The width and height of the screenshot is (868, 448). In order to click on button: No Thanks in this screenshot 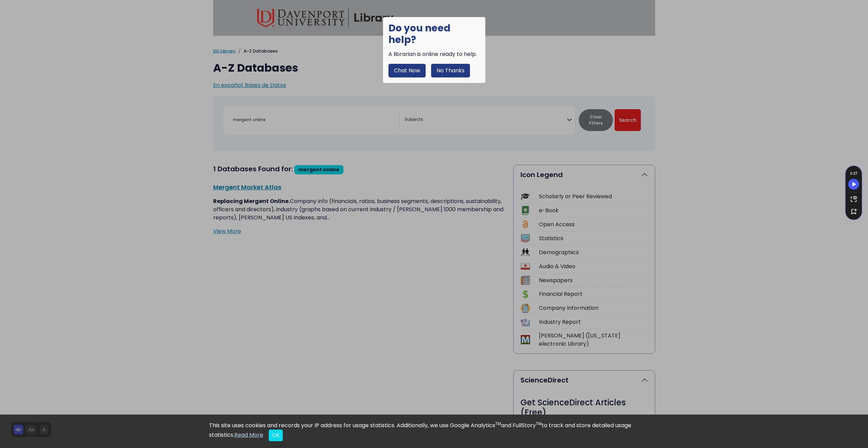, I will do `click(450, 71)`.